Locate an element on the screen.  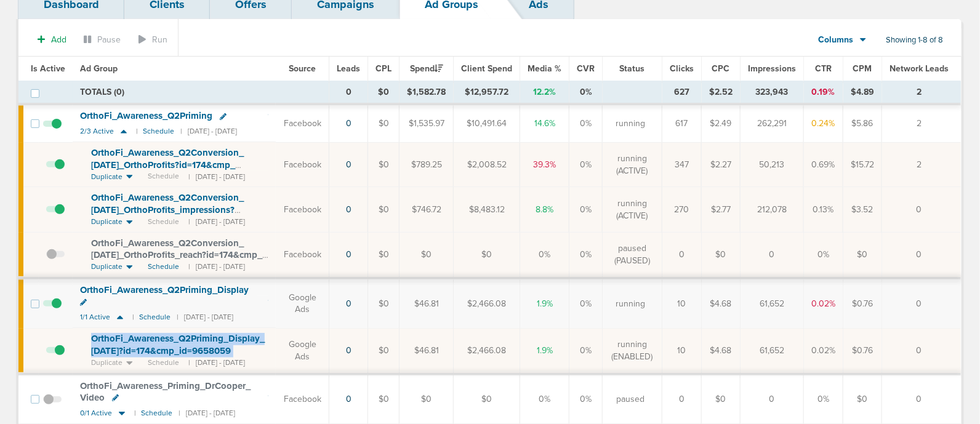
td: $4.89 is located at coordinates (862, 93).